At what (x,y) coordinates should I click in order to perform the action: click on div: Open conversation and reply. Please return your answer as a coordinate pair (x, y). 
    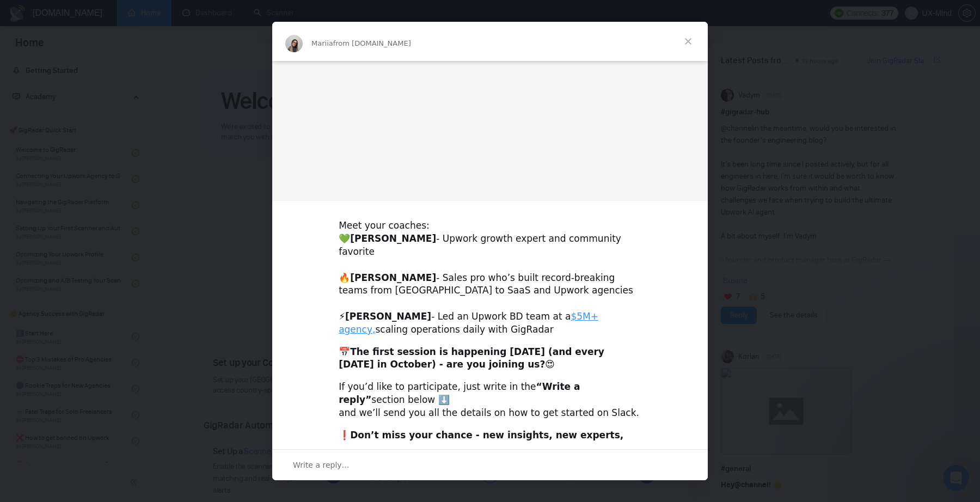
    Looking at the image, I should click on (490, 464).